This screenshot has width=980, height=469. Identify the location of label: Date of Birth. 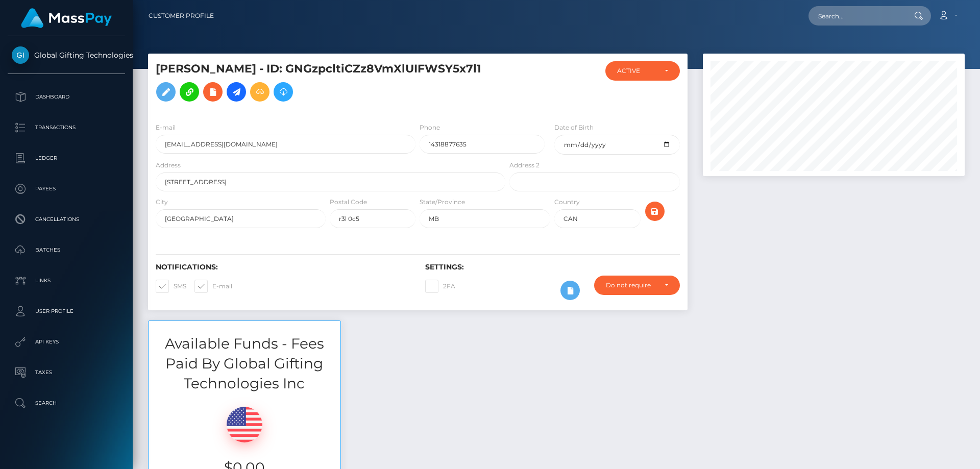
(574, 128).